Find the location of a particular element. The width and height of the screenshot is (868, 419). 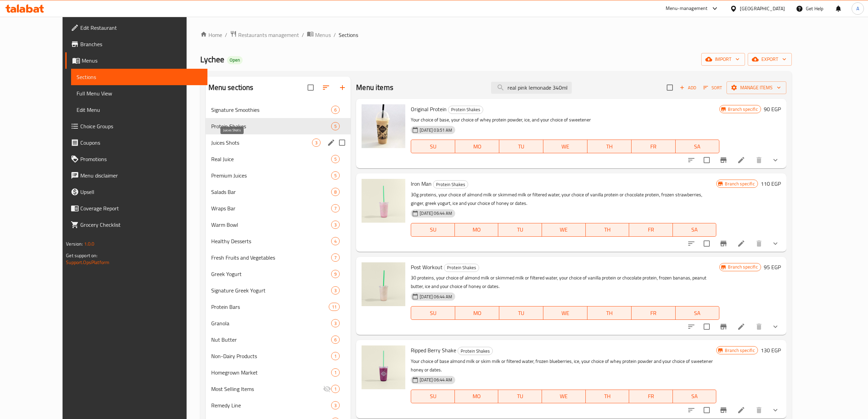

span: A is located at coordinates (858, 8).